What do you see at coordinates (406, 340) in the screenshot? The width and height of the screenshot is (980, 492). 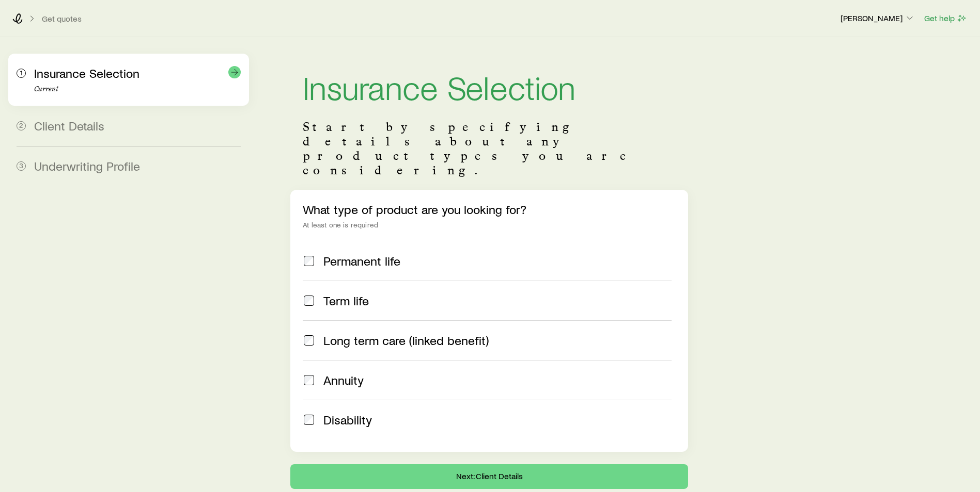 I see `span: Long term care (linked benefit)` at bounding box center [406, 340].